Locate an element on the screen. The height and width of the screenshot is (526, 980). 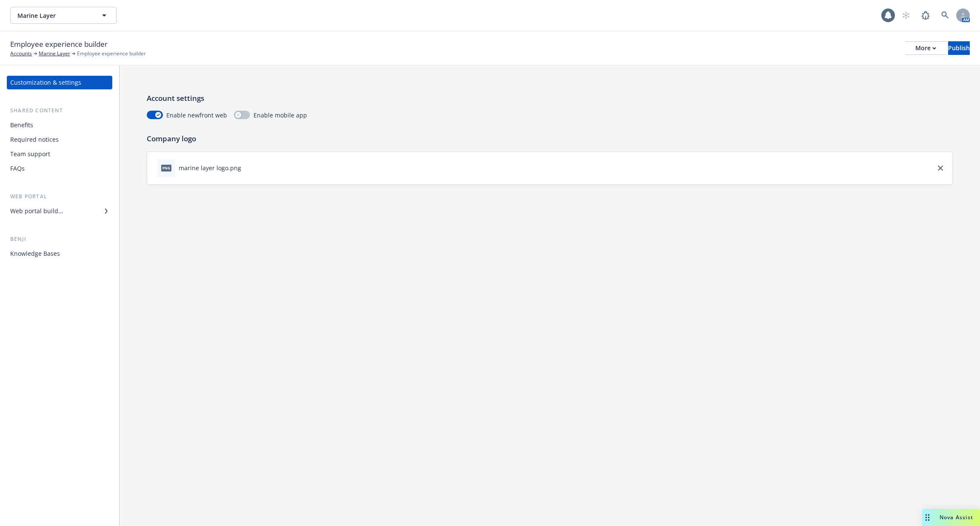
div: Shared content is located at coordinates (60, 110).